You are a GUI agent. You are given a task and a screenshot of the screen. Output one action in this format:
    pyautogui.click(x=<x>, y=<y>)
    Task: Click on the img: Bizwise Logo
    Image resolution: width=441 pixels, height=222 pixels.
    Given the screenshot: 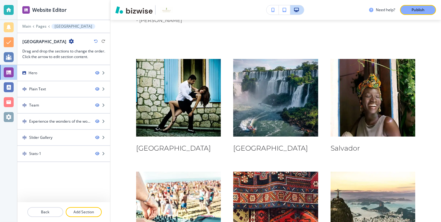 What is the action you would take?
    pyautogui.click(x=134, y=10)
    